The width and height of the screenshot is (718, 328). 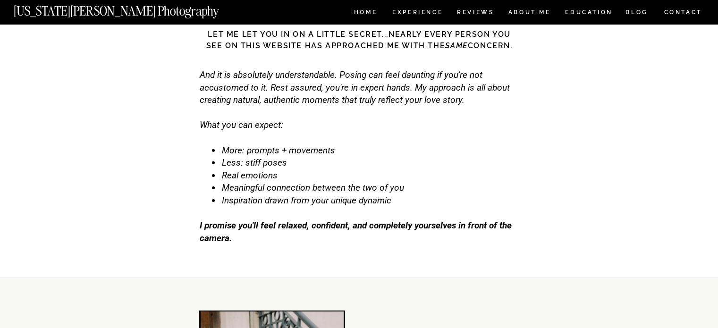 What do you see at coordinates (254, 162) in the screenshot?
I see `span: Less: stiff poses` at bounding box center [254, 162].